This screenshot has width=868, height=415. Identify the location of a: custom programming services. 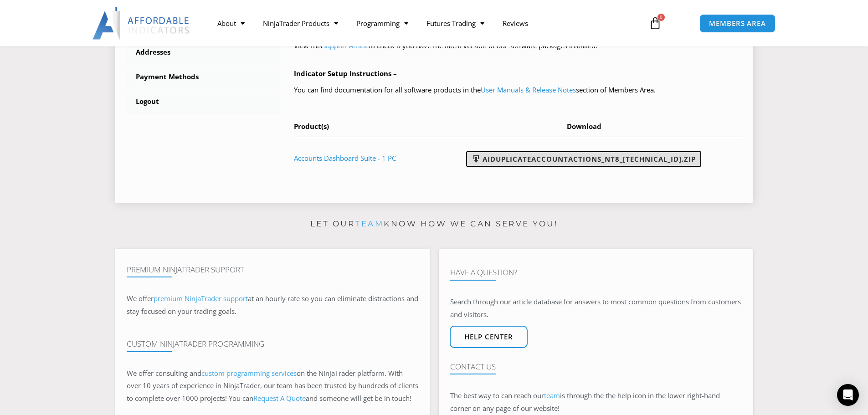
(249, 373).